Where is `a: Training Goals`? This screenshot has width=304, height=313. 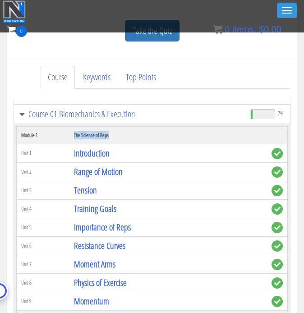
a: Training Goals is located at coordinates (95, 208).